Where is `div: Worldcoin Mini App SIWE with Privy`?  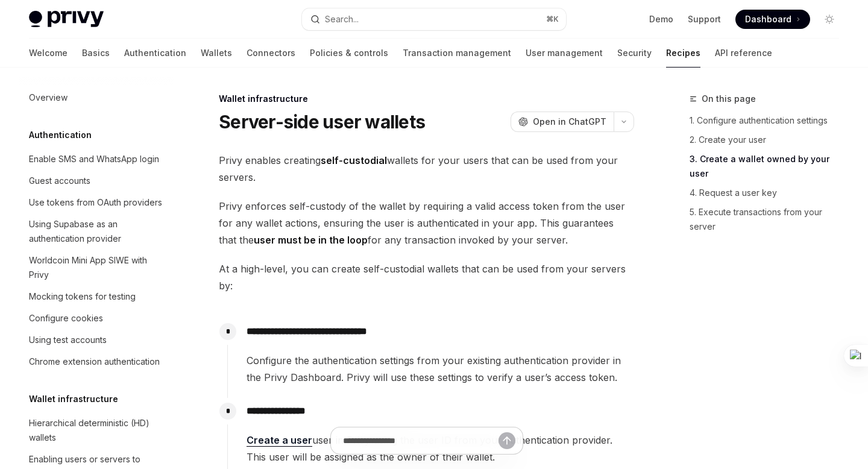
div: Worldcoin Mini App SIWE with Privy is located at coordinates (98, 268).